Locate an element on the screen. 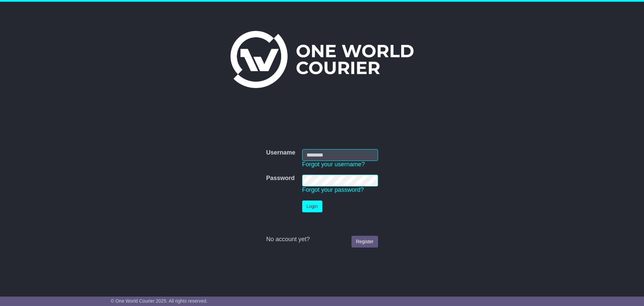 The image size is (644, 306). a: Forgot your password? is located at coordinates (333, 190).